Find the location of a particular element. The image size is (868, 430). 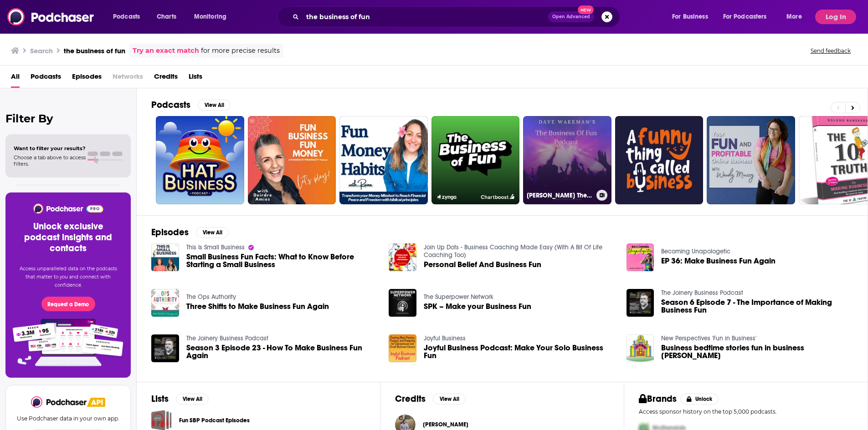

a: Try an exact match is located at coordinates (166, 51).